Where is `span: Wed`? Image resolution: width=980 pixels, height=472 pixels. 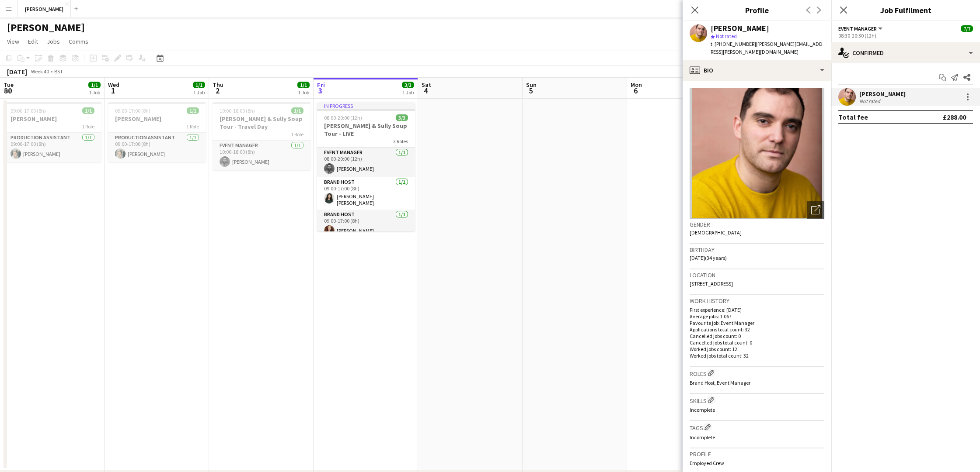
span: Wed is located at coordinates (113, 85).